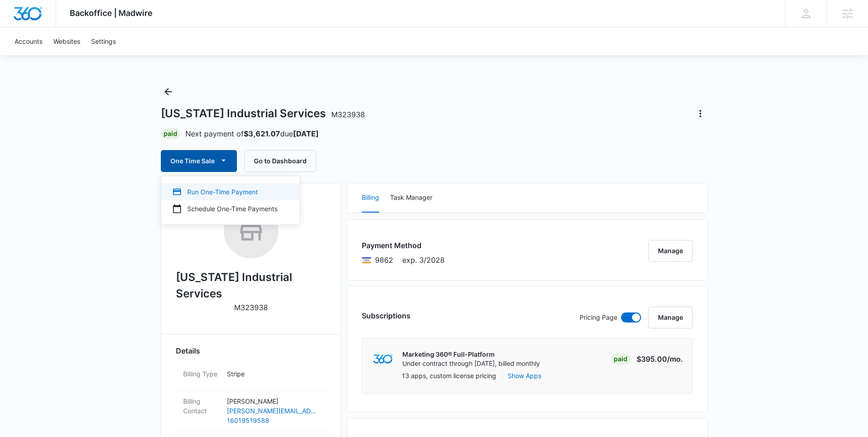 Image resolution: width=868 pixels, height=437 pixels. Describe the element at coordinates (94, 56) in the screenshot. I see `img: tab_keywords_by_traffic_grey.svg` at that location.